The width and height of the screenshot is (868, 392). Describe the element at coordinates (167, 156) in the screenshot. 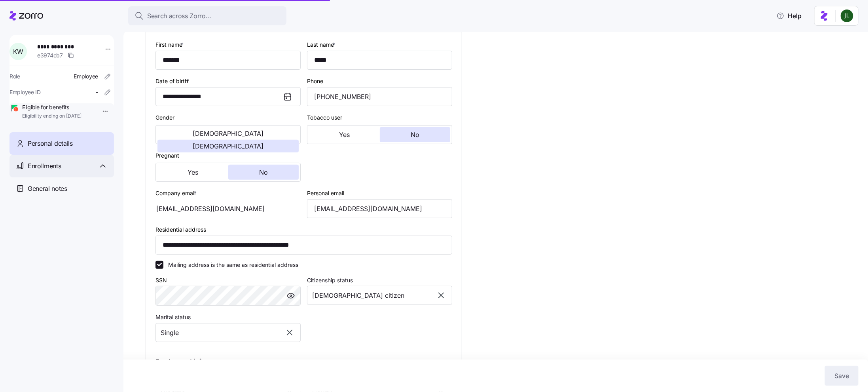

I see `label: Pregnant` at that location.